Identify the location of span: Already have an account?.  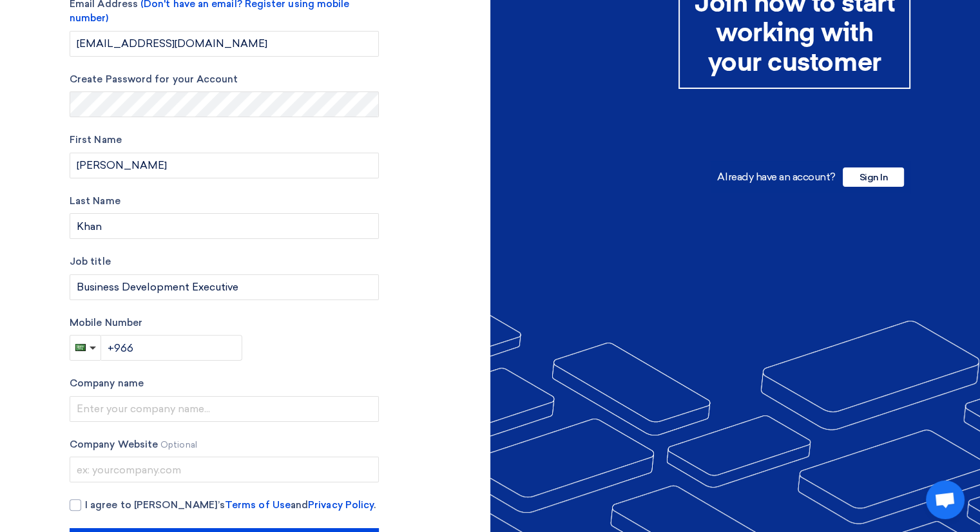
(776, 176).